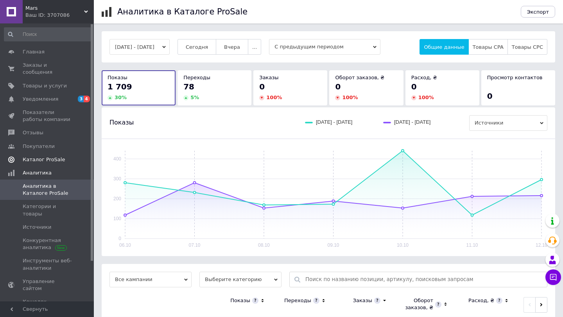  Describe the element at coordinates (195, 97) in the screenshot. I see `span: 5 %` at that location.